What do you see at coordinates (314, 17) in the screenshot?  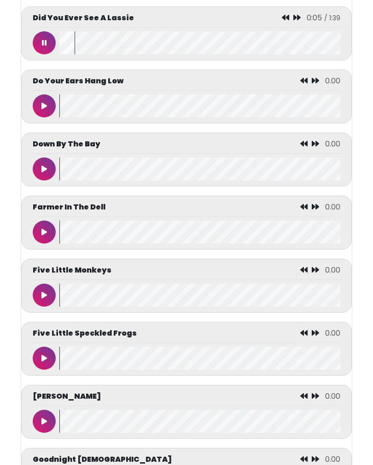 I see `span: 0:05` at bounding box center [314, 17].